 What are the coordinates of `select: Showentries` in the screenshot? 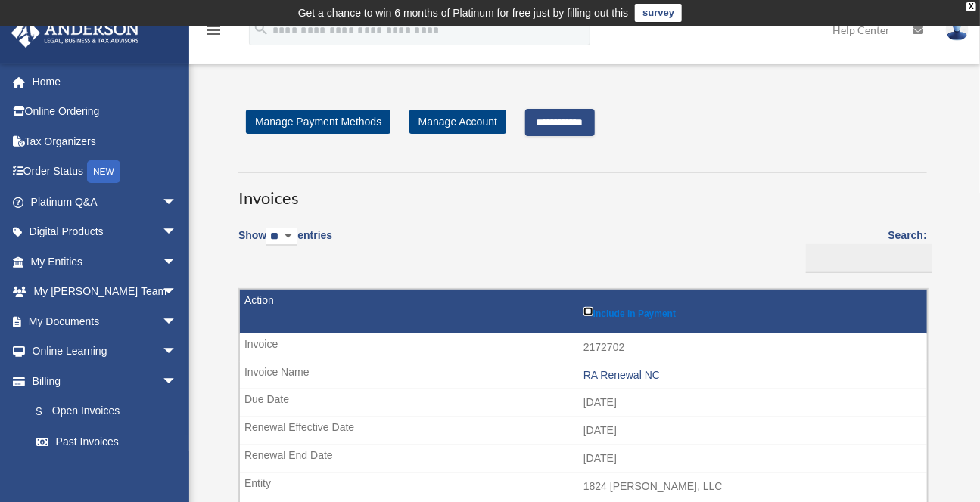 It's located at (282, 237).